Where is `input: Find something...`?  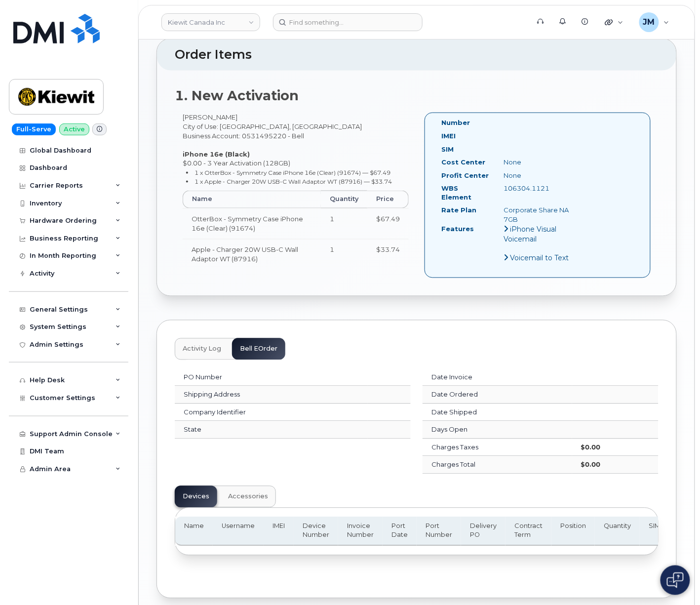 input: Find something... is located at coordinates (348, 23).